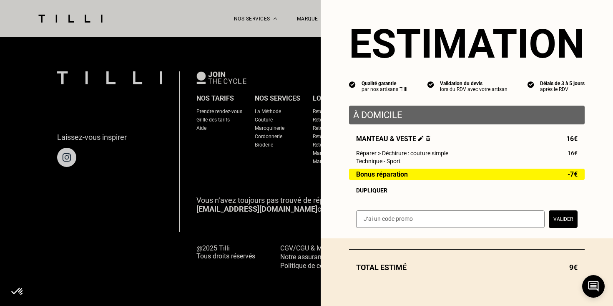  I want to click on span: Manteau & veste, so click(394, 139).